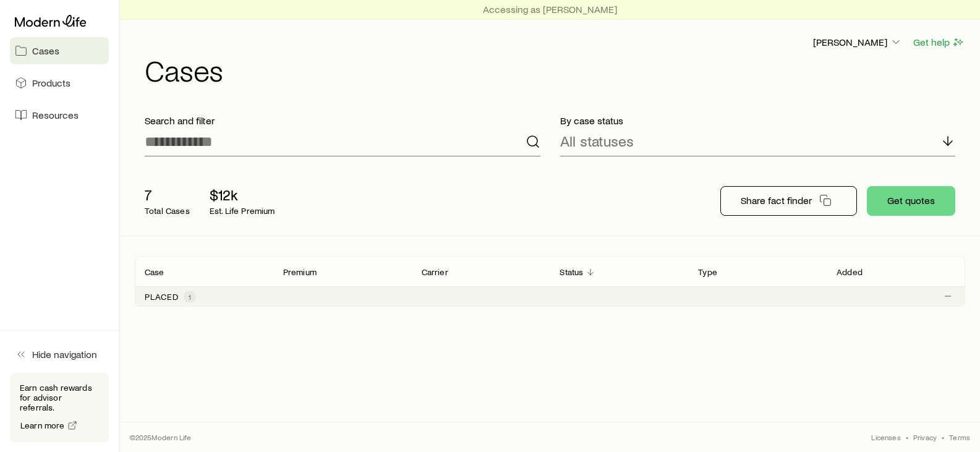  I want to click on div: Client cases, so click(550, 281).